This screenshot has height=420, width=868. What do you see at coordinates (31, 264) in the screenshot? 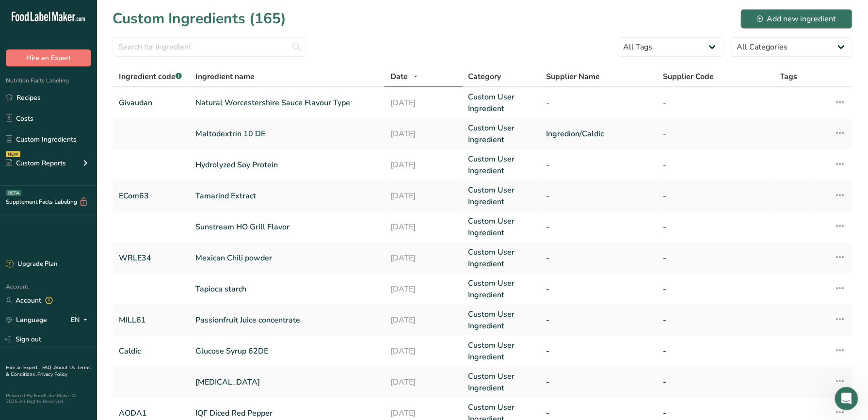
I see `div: Upgrade Plan` at bounding box center [31, 264].